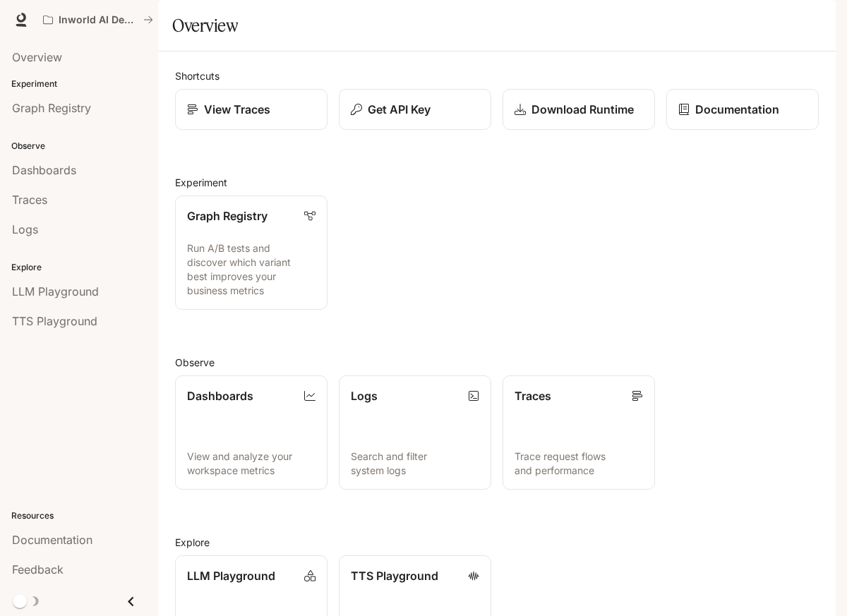  Describe the element at coordinates (252, 463) in the screenshot. I see `p: View and analyze your workspace metrics` at that location.